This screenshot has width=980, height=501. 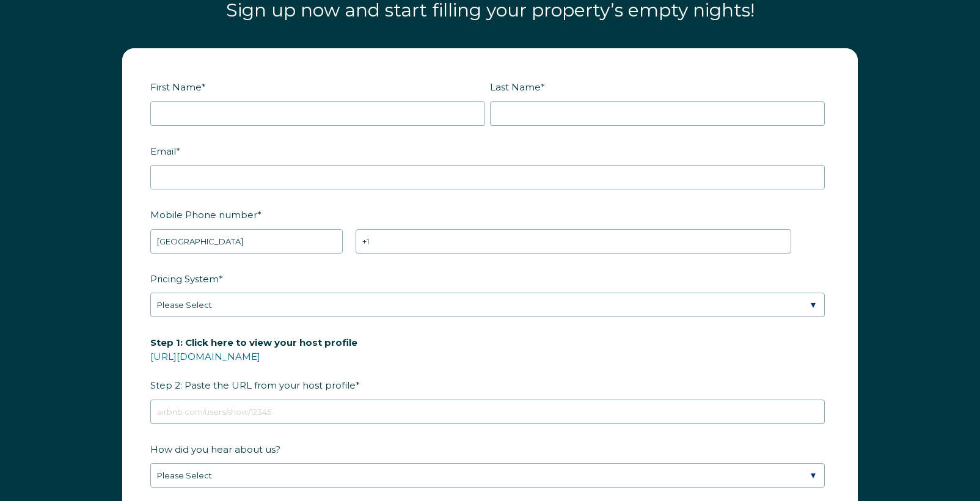 What do you see at coordinates (204, 214) in the screenshot?
I see `span: Mobile Phone number` at bounding box center [204, 214].